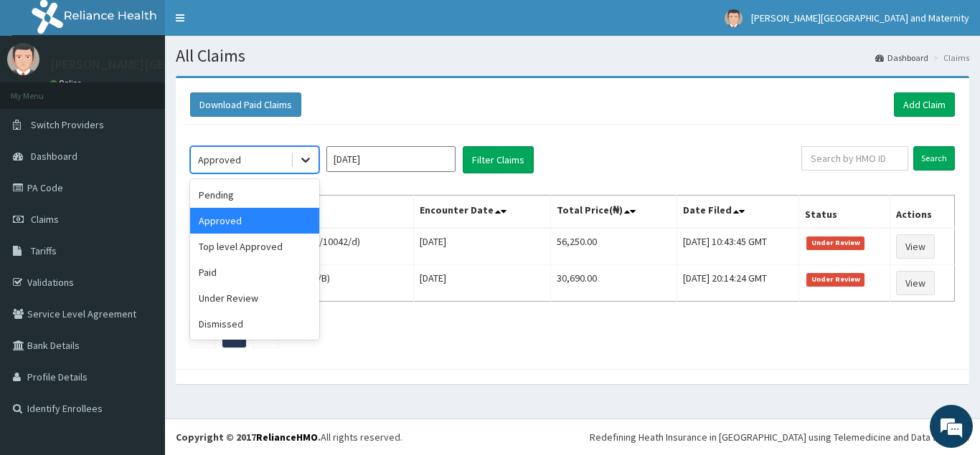 Image resolution: width=980 pixels, height=455 pixels. I want to click on span: We're online!, so click(140, 209).